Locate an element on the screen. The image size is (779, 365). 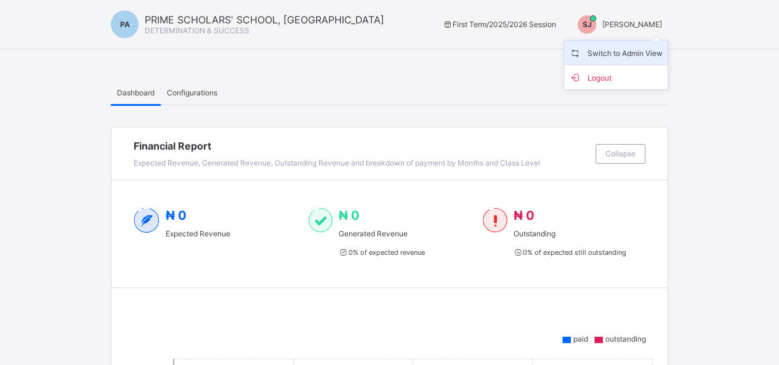
span: DETERMINATION & SUCCESS is located at coordinates (197, 30).